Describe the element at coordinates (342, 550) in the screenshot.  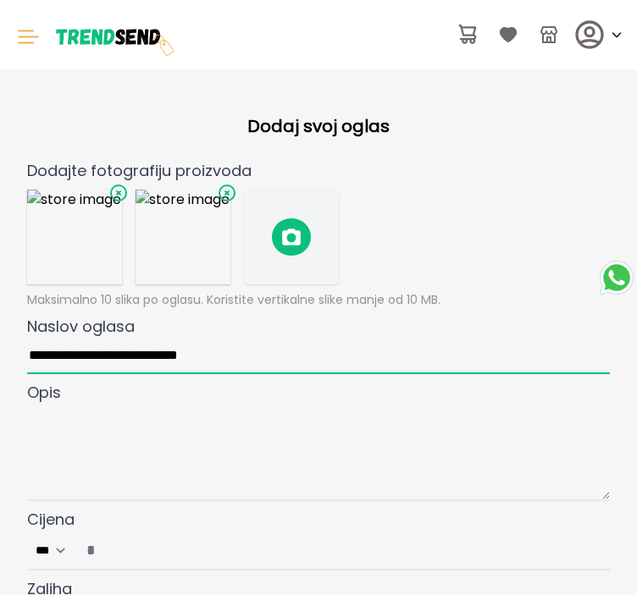
I see `input: Cijena` at that location.